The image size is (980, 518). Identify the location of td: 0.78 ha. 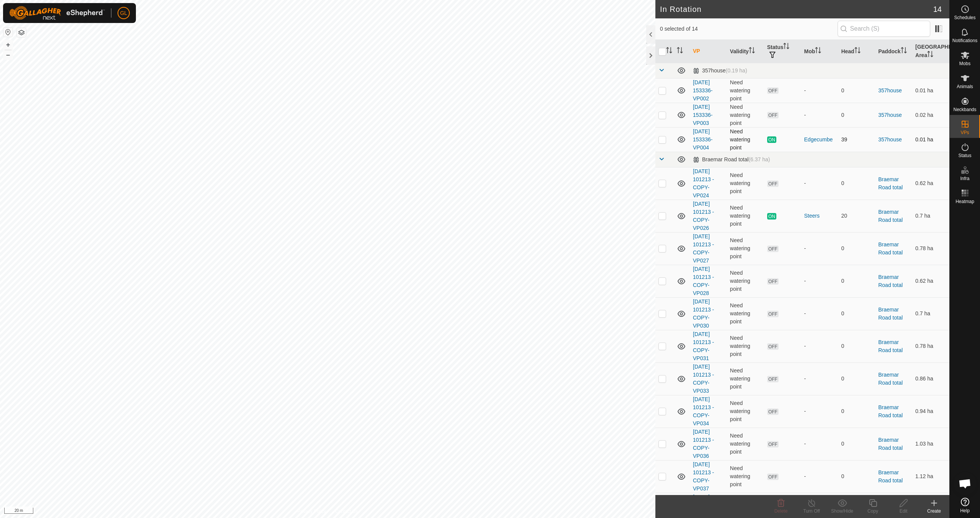
(931, 248).